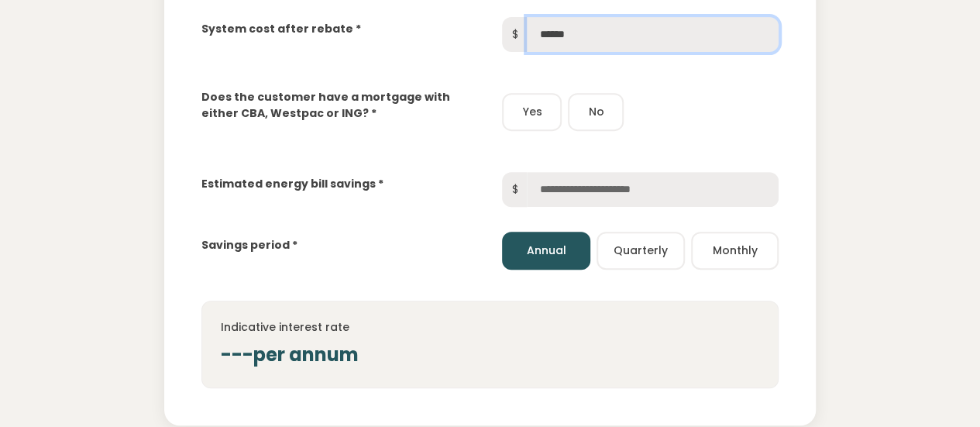  I want to click on button: Monthly, so click(735, 250).